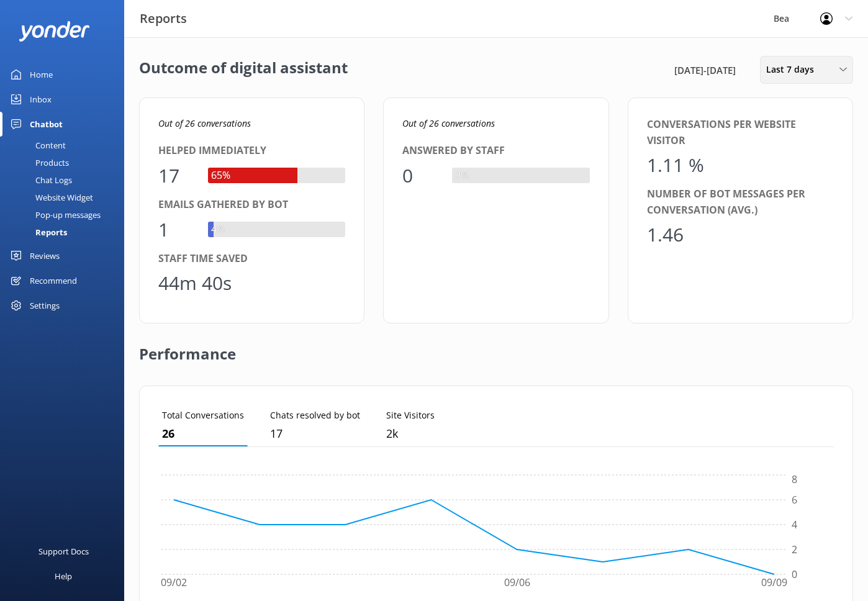  What do you see at coordinates (666, 235) in the screenshot?
I see `div: 1.46` at bounding box center [666, 235].